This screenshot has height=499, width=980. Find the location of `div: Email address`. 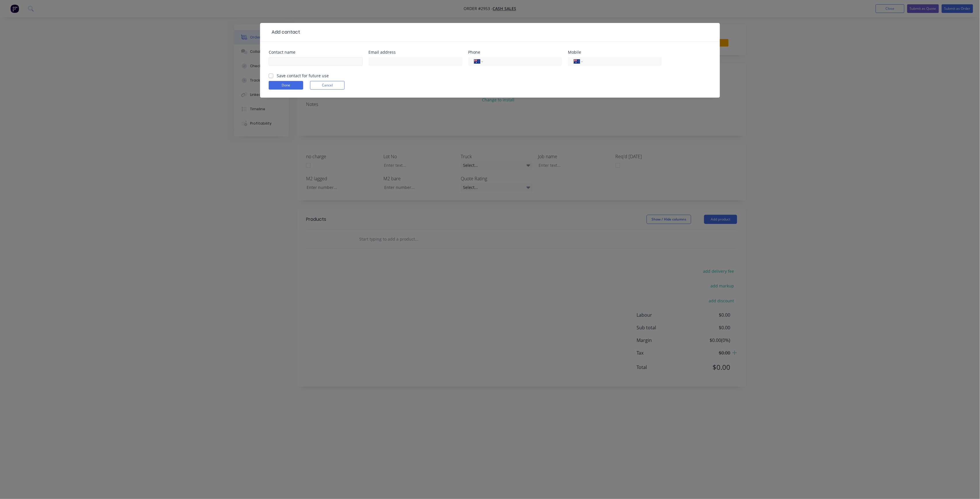

div: Email address is located at coordinates (415, 52).